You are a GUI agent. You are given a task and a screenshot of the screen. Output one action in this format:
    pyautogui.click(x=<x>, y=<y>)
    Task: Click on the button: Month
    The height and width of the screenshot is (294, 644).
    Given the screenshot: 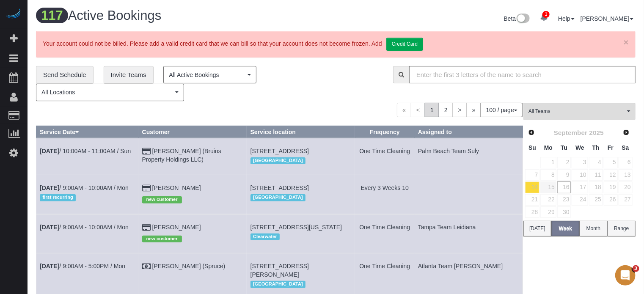 What is the action you would take?
    pyautogui.click(x=594, y=228)
    